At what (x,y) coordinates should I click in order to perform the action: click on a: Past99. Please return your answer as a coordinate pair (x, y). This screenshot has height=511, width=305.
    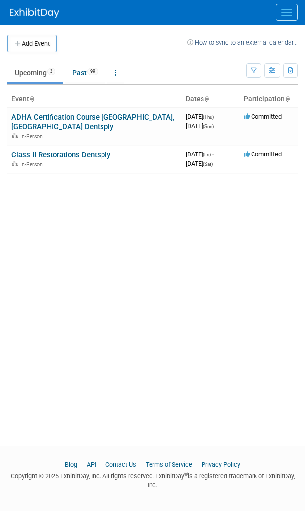
    Looking at the image, I should click on (85, 73).